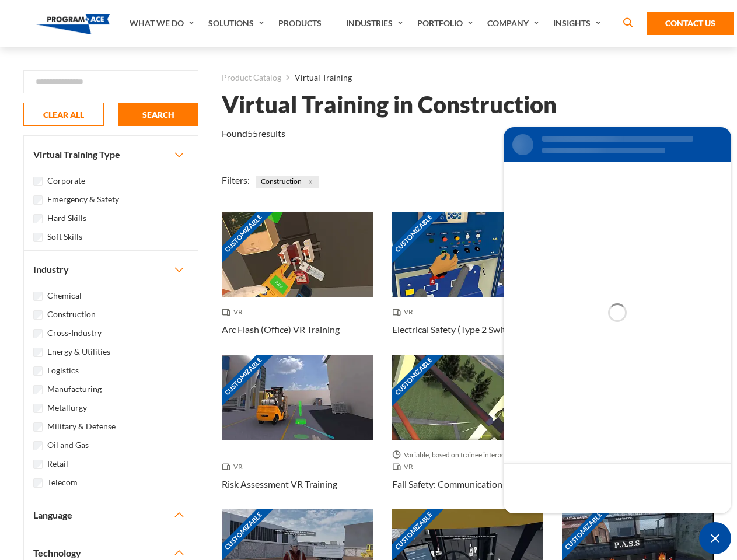  What do you see at coordinates (83, 199) in the screenshot?
I see `label: Emergency & Safety` at bounding box center [83, 199].